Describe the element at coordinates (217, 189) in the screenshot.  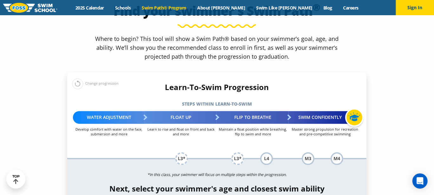
I see `h4: Next, select your swimmer's age and closest swim ability` at that location.